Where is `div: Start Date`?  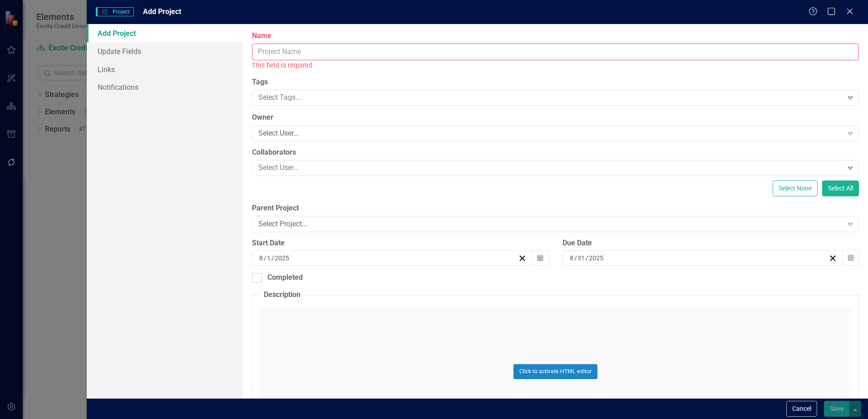
div: Start Date is located at coordinates (400, 243).